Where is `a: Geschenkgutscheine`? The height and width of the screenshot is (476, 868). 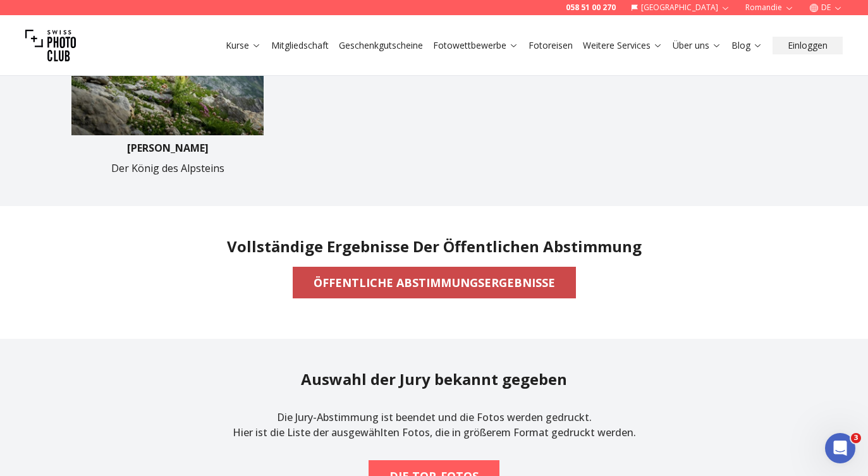
a: Geschenkgutscheine is located at coordinates (381, 46).